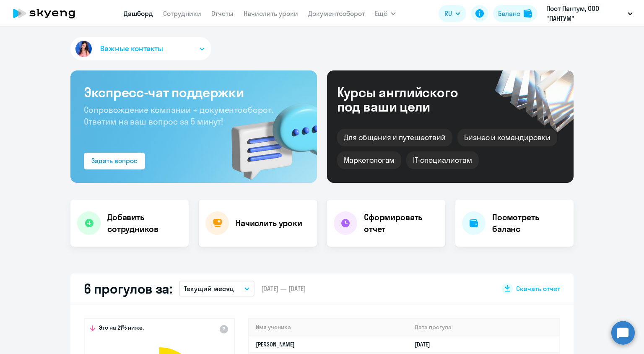 The image size is (644, 354). What do you see at coordinates (381, 13) in the screenshot?
I see `span: Ещё` at bounding box center [381, 13].